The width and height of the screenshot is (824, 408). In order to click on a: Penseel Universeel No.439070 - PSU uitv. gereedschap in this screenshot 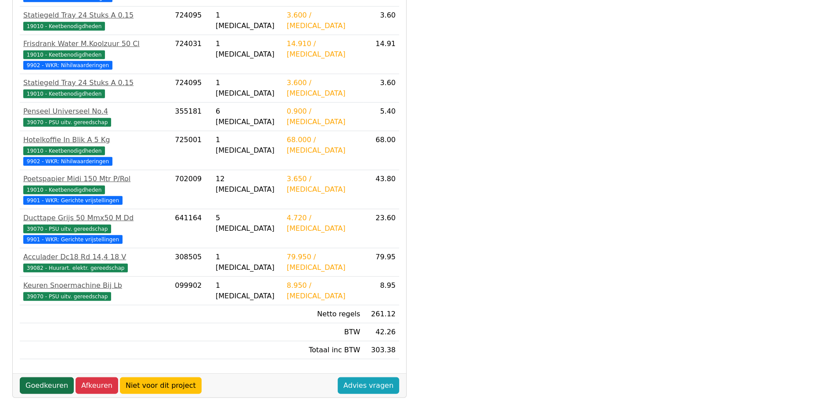, I will do `click(95, 117)`.